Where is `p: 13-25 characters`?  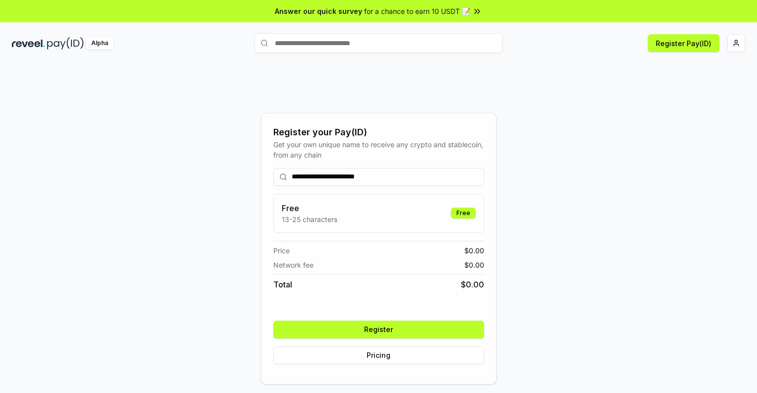
p: 13-25 characters is located at coordinates (309, 219).